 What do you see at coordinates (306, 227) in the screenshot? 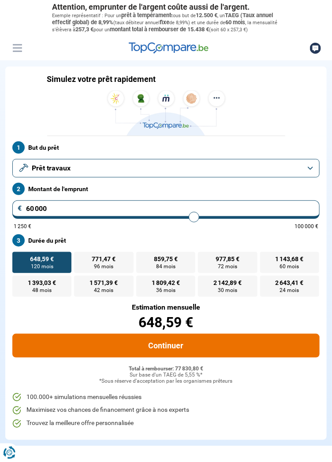
I see `span: 100 000 €` at bounding box center [306, 227].